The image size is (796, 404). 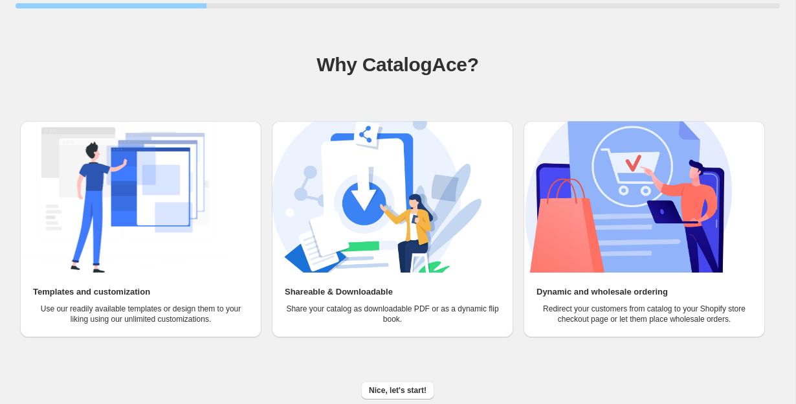 What do you see at coordinates (644, 314) in the screenshot?
I see `p: Redirect your customers from catalog to your Shopify store checkout page or let them place wholes...` at bounding box center [644, 314].